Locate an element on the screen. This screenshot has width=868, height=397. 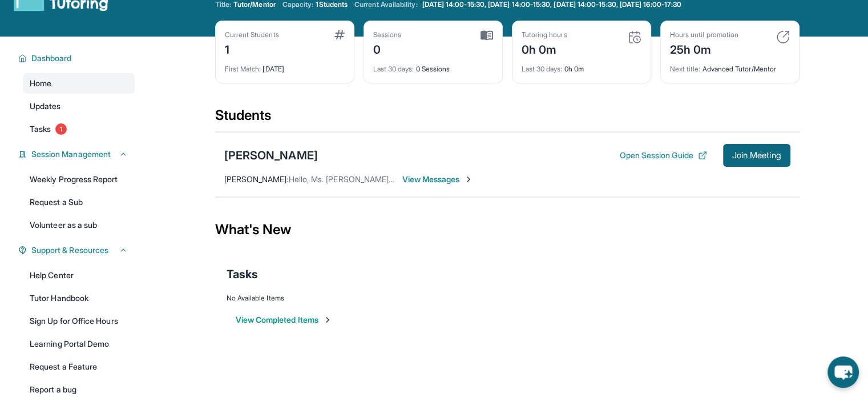
div: What's New is located at coordinates (507, 230).